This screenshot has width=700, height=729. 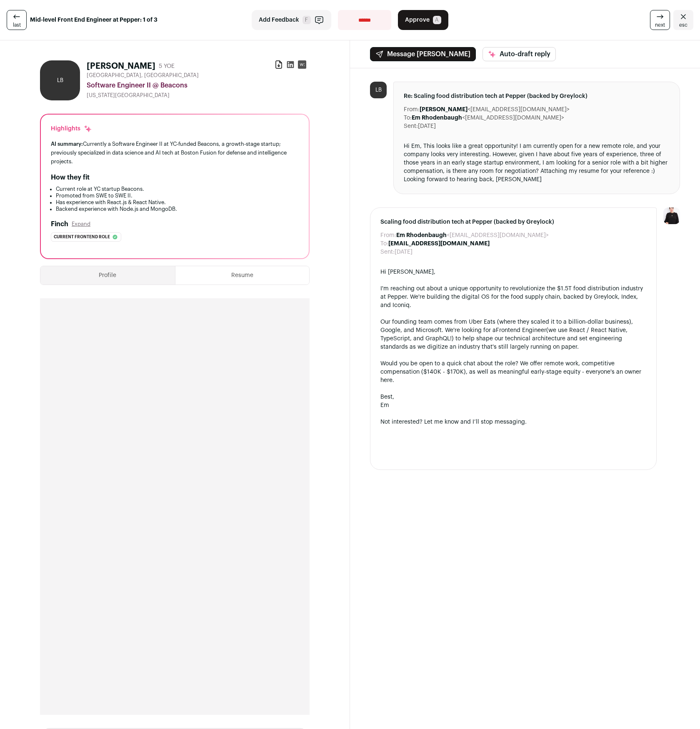 I want to click on div: 5 YOE, so click(x=166, y=66).